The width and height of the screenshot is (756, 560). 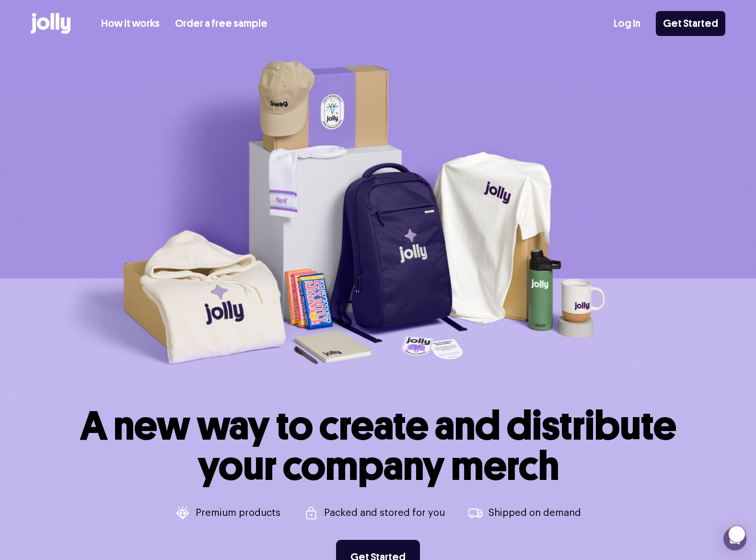 What do you see at coordinates (131, 24) in the screenshot?
I see `a: How it works` at bounding box center [131, 24].